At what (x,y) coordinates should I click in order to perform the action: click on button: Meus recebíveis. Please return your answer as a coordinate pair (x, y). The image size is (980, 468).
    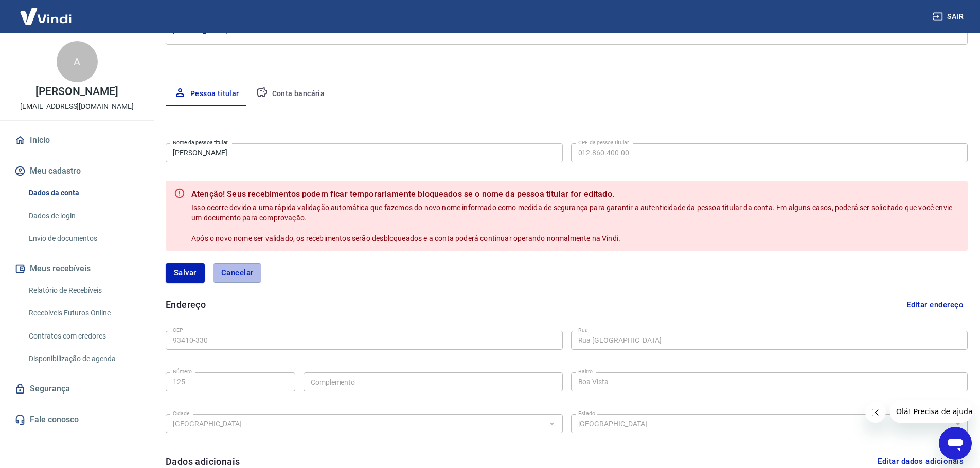
    Looking at the image, I should click on (76, 269).